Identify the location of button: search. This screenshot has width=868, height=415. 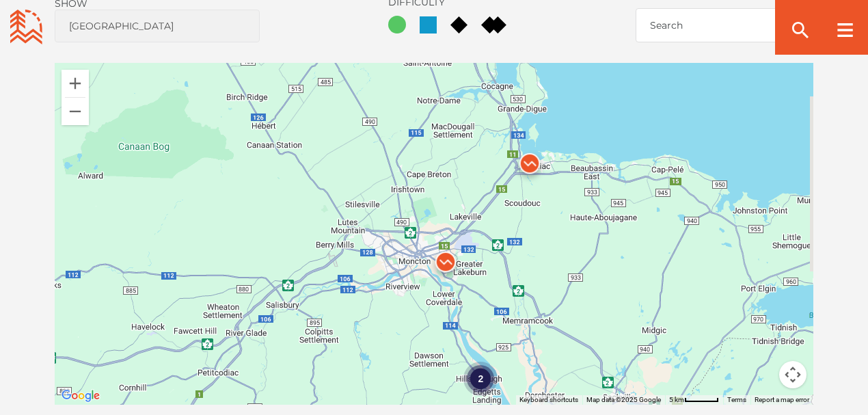
(792, 26).